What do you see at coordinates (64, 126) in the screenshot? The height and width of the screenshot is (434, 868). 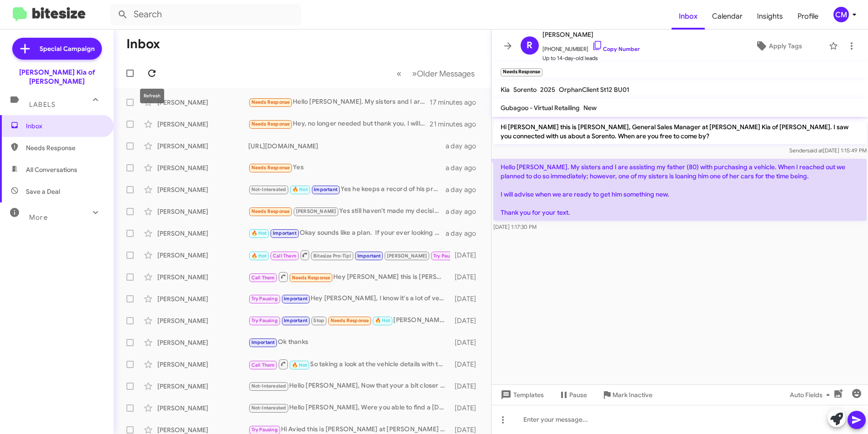 I see `span: Inbox` at bounding box center [64, 126].